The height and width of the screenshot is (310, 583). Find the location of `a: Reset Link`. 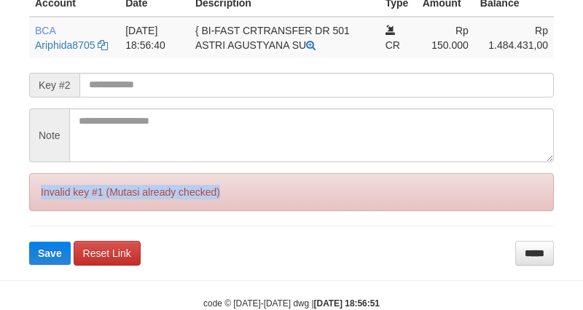

a: Reset Link is located at coordinates (107, 253).